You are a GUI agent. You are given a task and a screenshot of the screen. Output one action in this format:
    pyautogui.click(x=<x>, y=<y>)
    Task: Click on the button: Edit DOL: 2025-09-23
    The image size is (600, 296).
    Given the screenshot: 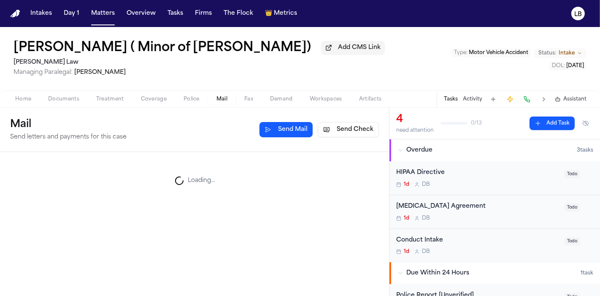 What is the action you would take?
    pyautogui.click(x=568, y=66)
    